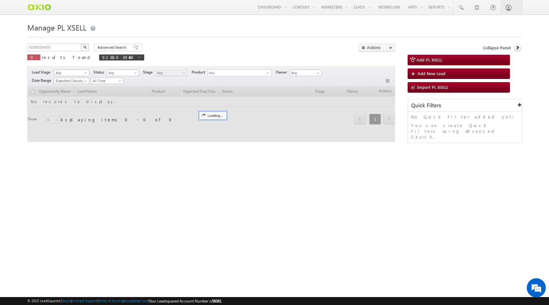 The image size is (549, 305). What do you see at coordinates (66, 300) in the screenshot?
I see `a: About` at bounding box center [66, 300].